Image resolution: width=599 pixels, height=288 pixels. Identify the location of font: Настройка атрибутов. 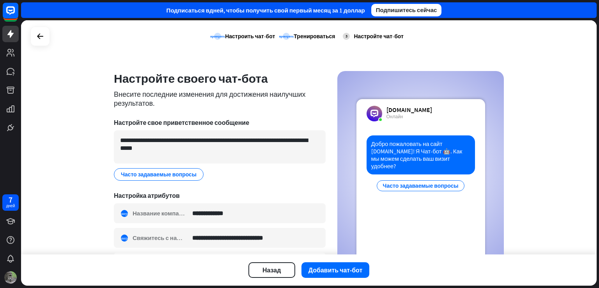
(147, 195).